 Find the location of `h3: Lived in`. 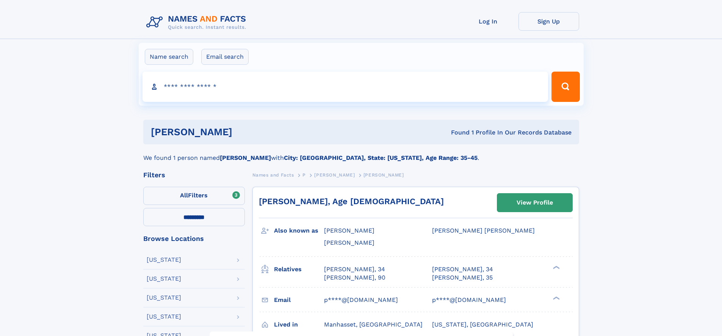

h3: Lived in is located at coordinates (299, 325).